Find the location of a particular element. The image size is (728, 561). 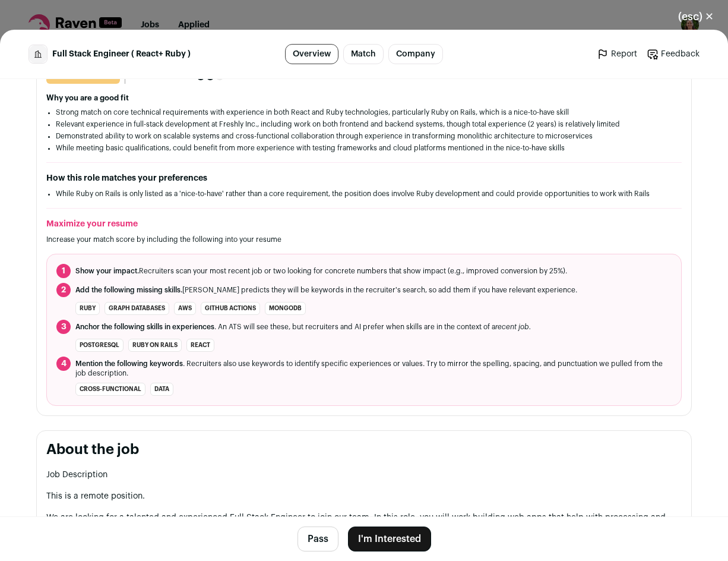

span: 2 is located at coordinates (64, 290).